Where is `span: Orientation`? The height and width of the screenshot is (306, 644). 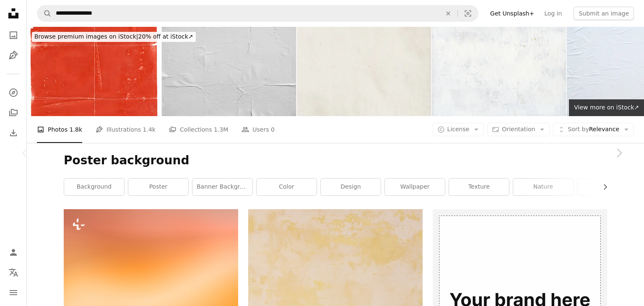 span: Orientation is located at coordinates (519, 129).